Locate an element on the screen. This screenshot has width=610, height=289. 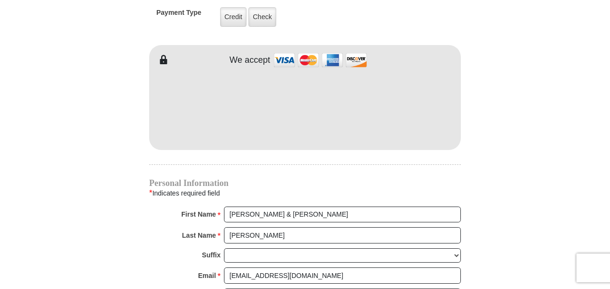
div: Indicates required field is located at coordinates (305, 193).